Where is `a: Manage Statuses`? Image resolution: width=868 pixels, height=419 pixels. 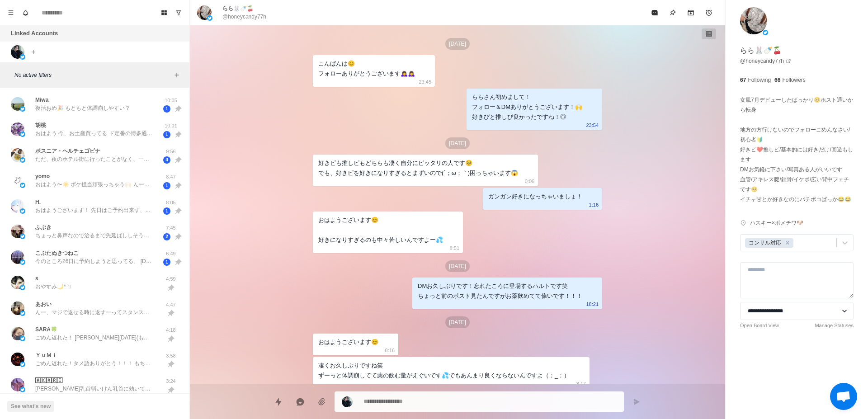 a: Manage Statuses is located at coordinates (835, 326).